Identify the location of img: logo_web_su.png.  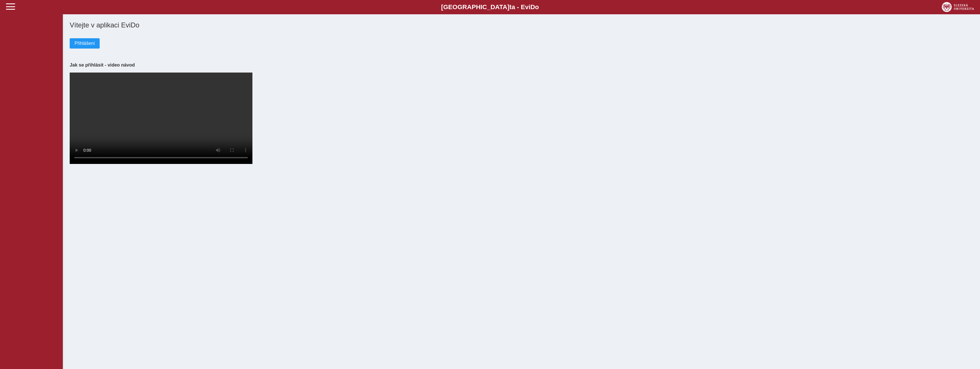
(958, 7).